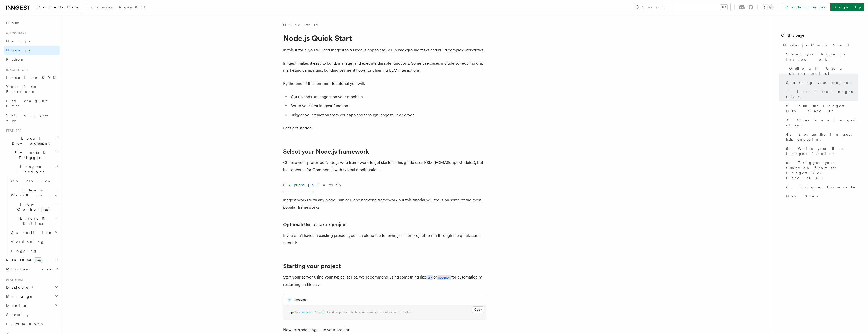 The width and height of the screenshot is (868, 334). What do you see at coordinates (34, 181) in the screenshot?
I see `a: Overview` at bounding box center [34, 181].